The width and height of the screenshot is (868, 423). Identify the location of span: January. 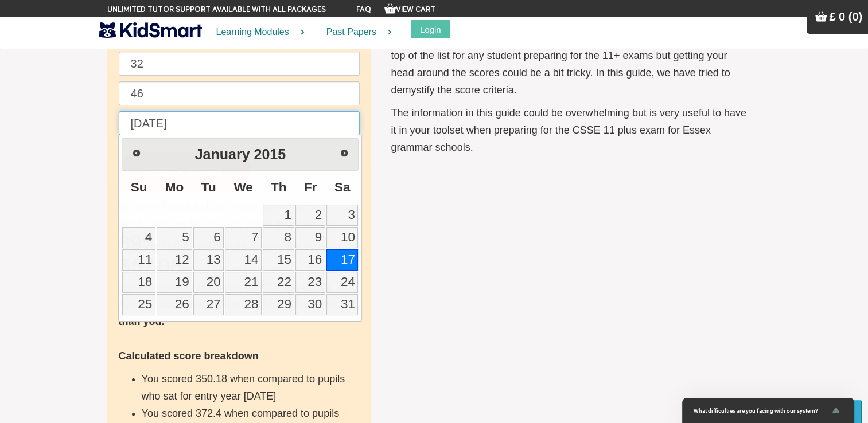
(222, 154).